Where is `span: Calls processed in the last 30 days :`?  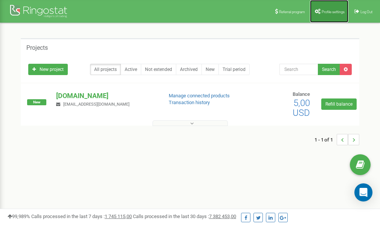 span: Calls processed in the last 30 days : is located at coordinates (185, 216).